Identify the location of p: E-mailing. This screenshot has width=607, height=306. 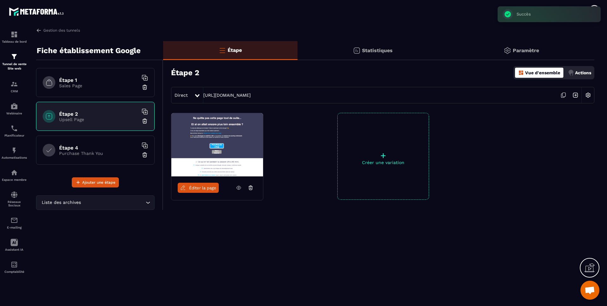
(14, 227).